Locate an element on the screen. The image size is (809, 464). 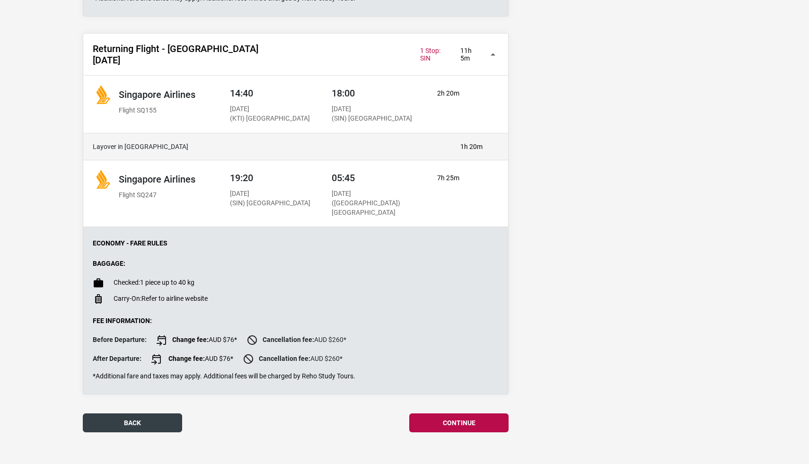
strong: After Departure: is located at coordinates (117, 359).